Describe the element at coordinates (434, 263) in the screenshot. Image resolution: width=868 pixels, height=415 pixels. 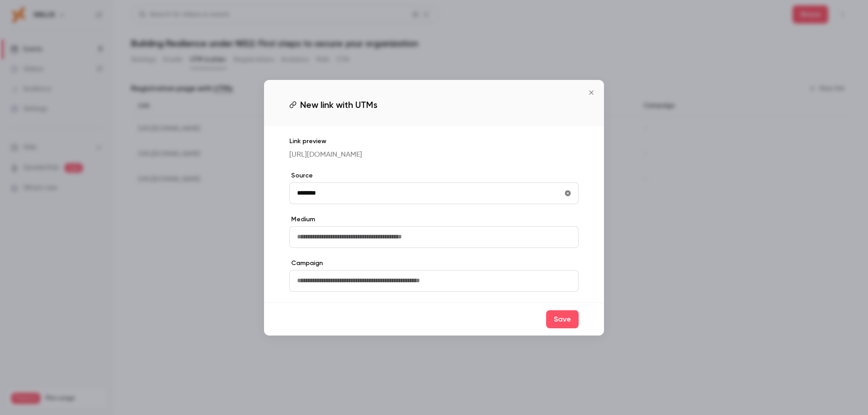
I see `label: Campaign` at that location.